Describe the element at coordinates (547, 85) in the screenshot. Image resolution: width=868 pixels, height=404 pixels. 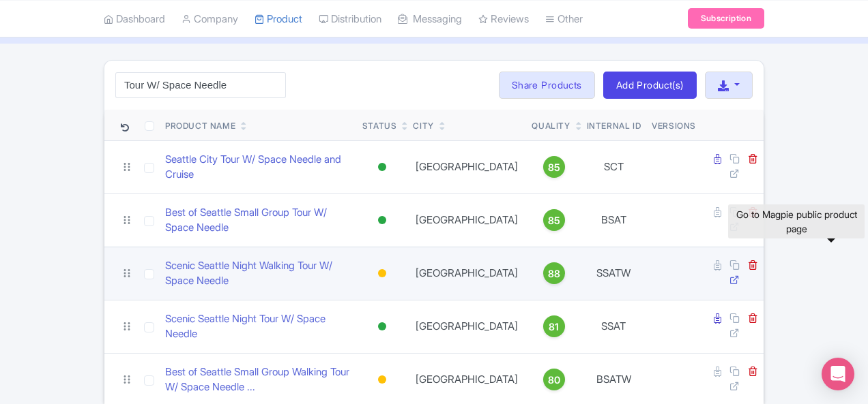
I see `a: Share Products` at that location.